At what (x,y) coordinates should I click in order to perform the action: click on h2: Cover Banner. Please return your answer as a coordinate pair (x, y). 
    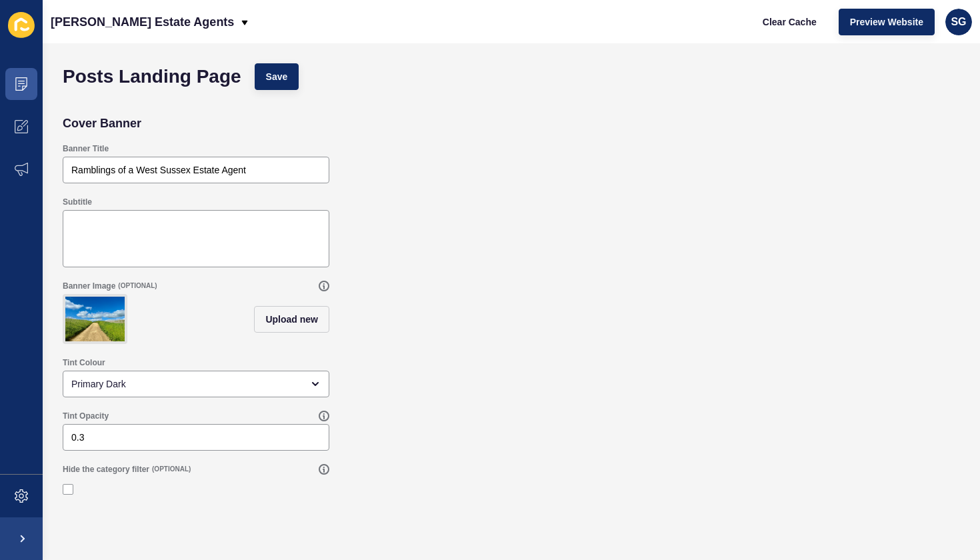
    Looking at the image, I should click on (102, 124).